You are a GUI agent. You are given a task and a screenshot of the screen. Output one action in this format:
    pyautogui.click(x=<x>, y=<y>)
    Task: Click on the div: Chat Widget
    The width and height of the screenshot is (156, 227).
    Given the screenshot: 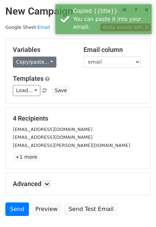 What is the action you would take?
    pyautogui.click(x=138, y=210)
    